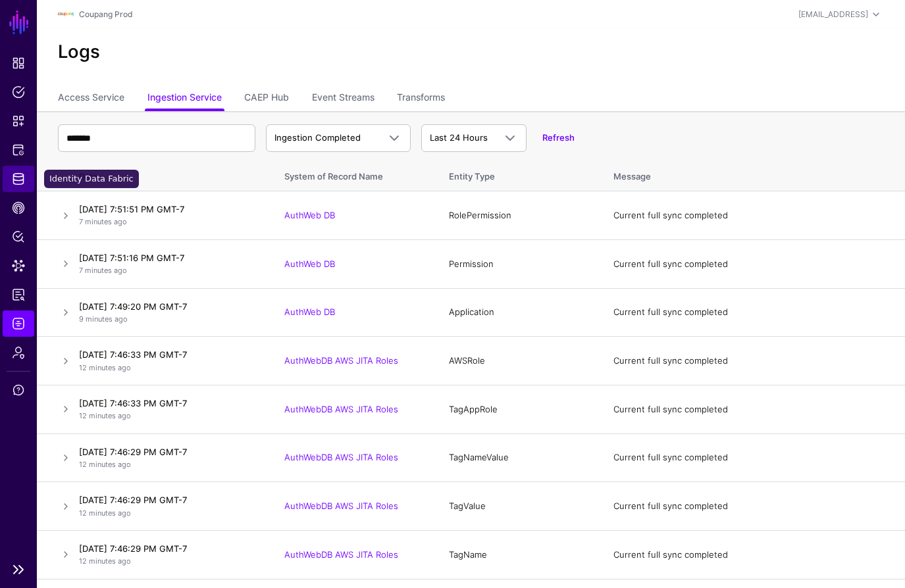 The image size is (905, 588). Describe the element at coordinates (518, 410) in the screenshot. I see `td: TagAppRole` at that location.